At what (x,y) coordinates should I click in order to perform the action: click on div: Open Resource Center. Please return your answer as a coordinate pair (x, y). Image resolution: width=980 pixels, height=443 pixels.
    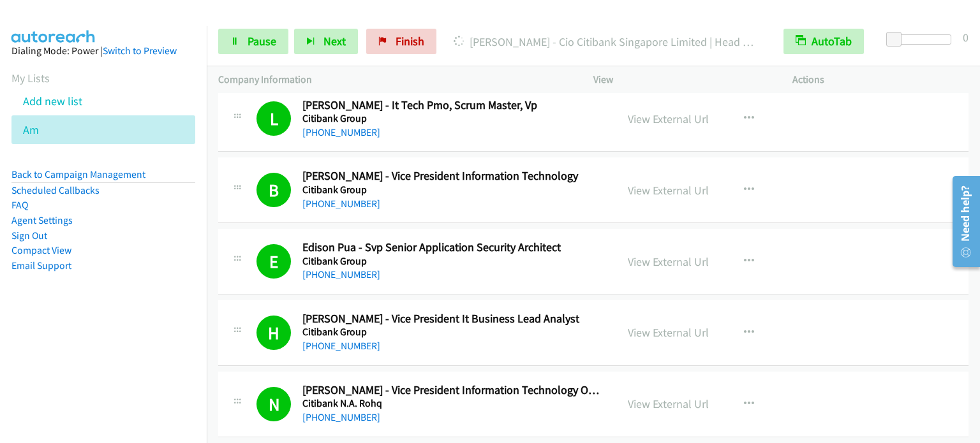
    Looking at the image, I should click on (22, 50).